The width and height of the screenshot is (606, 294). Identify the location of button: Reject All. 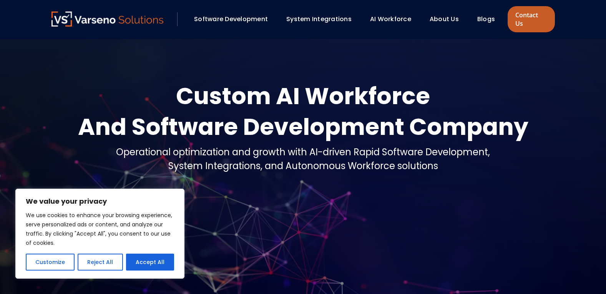
(100, 262).